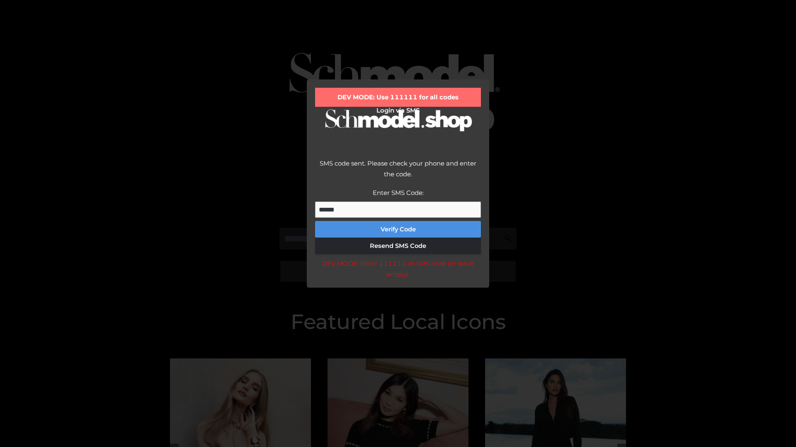  Describe the element at coordinates (398, 97) in the screenshot. I see `div: DEV MODE: Use 111111 for all codes` at that location.